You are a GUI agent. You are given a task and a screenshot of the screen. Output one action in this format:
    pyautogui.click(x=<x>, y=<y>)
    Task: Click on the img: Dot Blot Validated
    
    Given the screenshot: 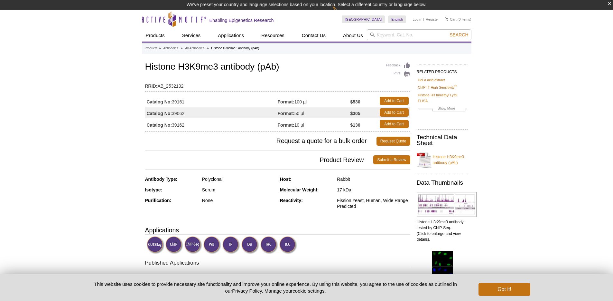 What is the action you would take?
    pyautogui.click(x=250, y=245)
    